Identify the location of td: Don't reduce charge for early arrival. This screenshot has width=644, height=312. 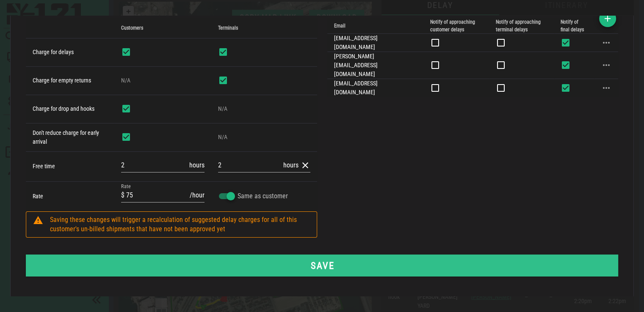
(70, 138).